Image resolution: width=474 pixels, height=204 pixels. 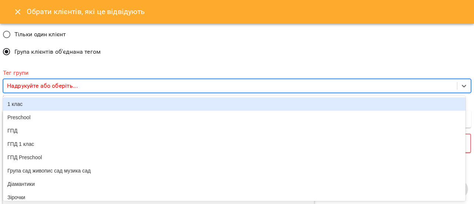 What do you see at coordinates (57, 52) in the screenshot?
I see `span: Група клієнтів об'єднана тегом` at bounding box center [57, 52].